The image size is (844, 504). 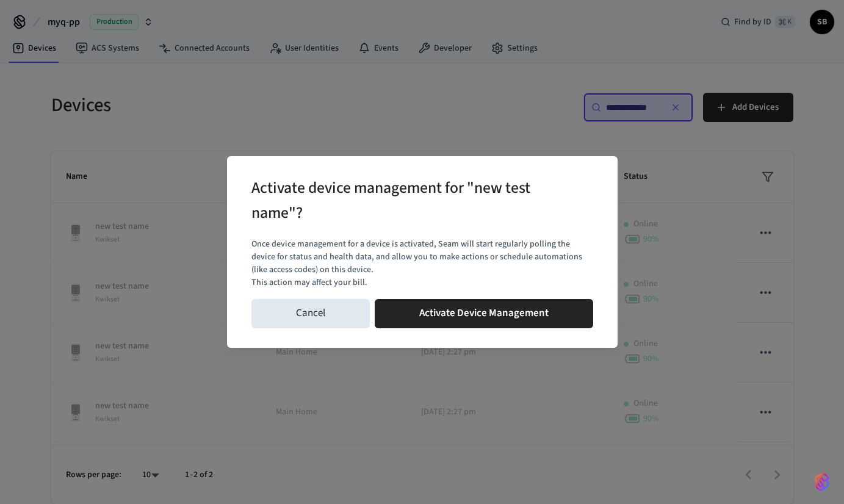 I want to click on button: Activate Device Management, so click(x=484, y=314).